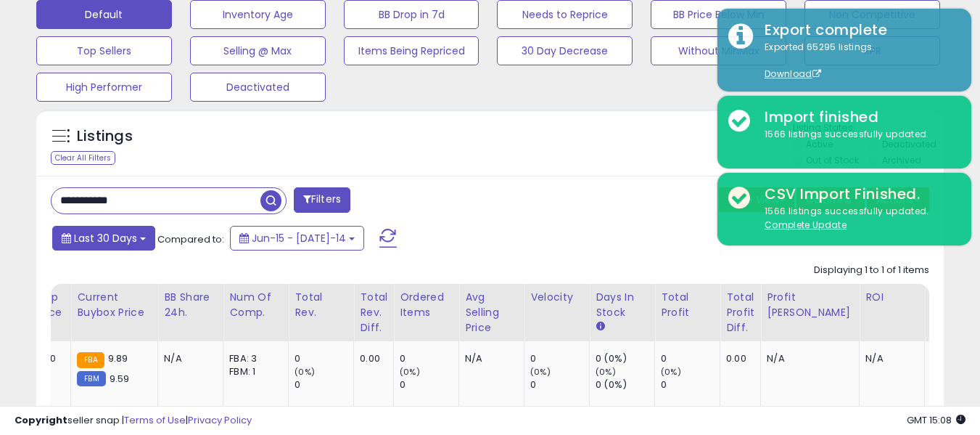 The width and height of the screenshot is (980, 435). What do you see at coordinates (241, 19) in the screenshot?
I see `button: Home` at bounding box center [241, 19].